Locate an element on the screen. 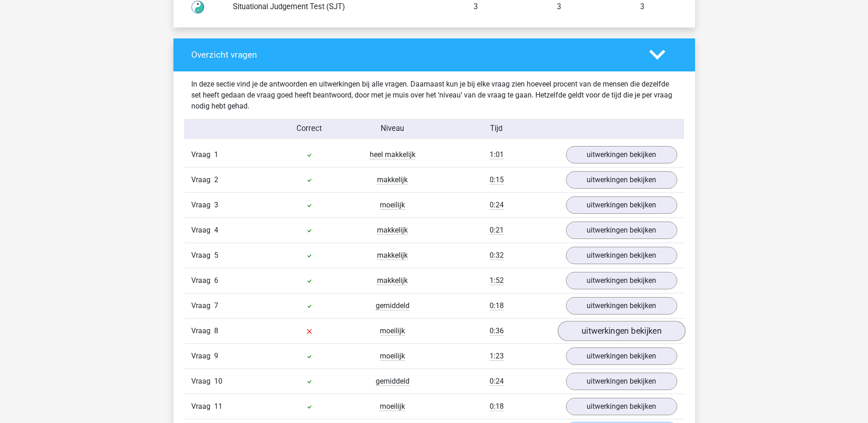  span: 1 is located at coordinates (216, 154).